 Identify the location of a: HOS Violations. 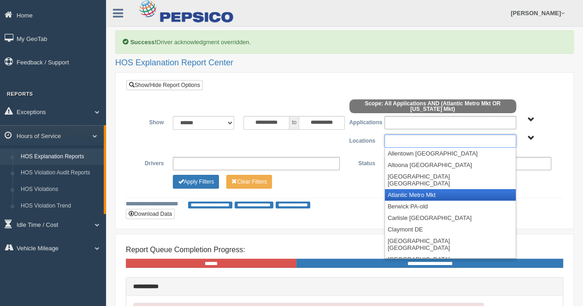
(60, 190).